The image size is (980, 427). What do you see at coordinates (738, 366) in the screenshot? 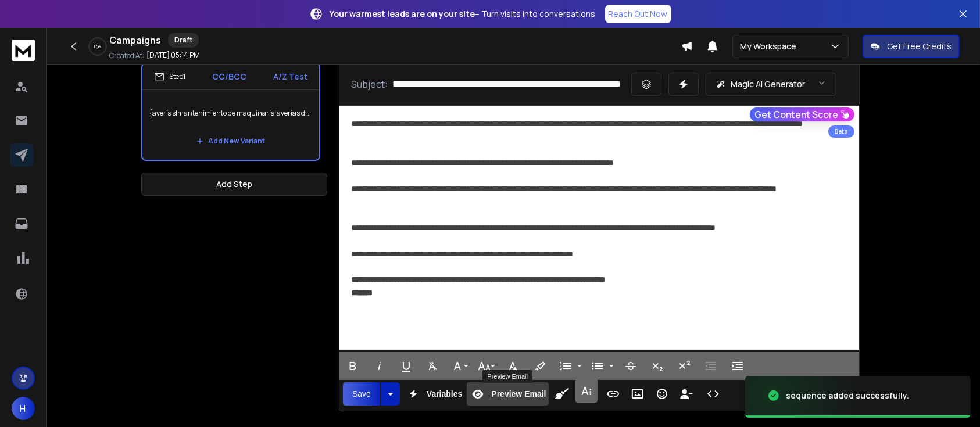
I see `button: Increase Indent (Ctrl+])` at bounding box center [738, 366].